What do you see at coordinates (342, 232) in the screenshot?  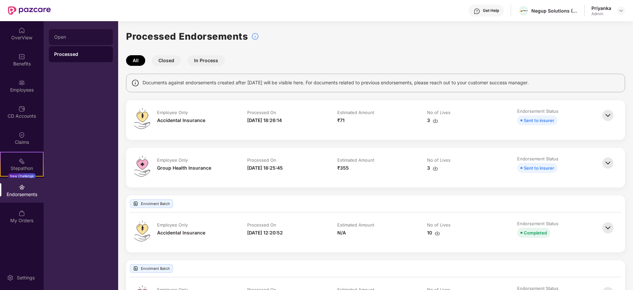 I see `div: N/A` at bounding box center [342, 232].